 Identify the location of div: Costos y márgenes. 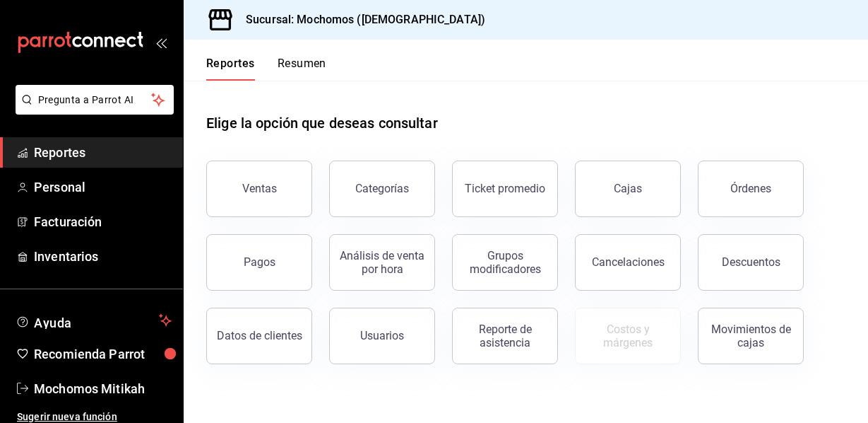
(628, 336).